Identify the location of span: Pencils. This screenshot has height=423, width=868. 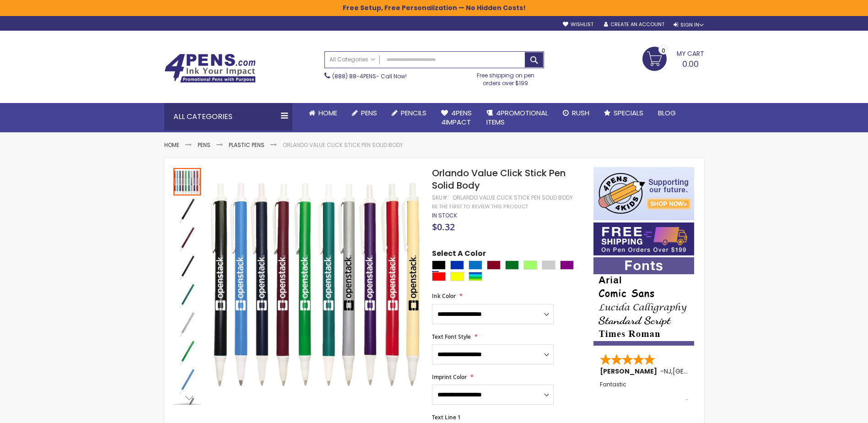
(413, 113).